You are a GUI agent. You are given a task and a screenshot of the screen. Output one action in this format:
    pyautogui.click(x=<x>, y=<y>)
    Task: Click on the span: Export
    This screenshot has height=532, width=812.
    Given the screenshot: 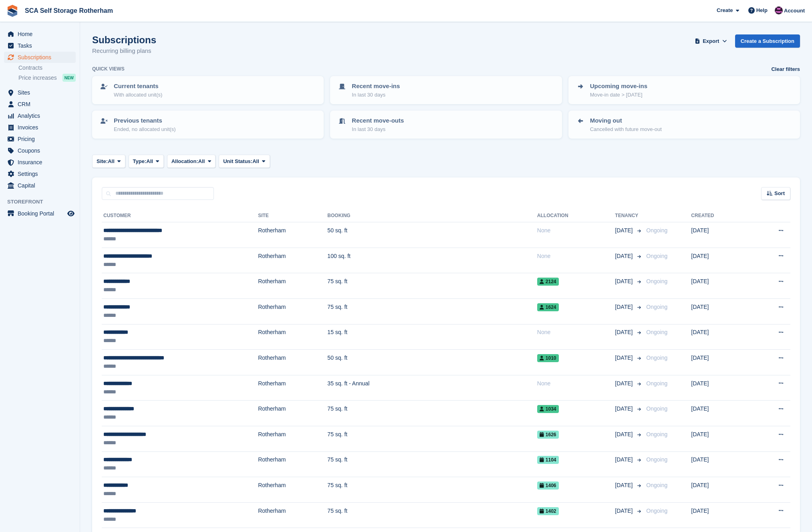 What is the action you would take?
    pyautogui.click(x=711, y=41)
    